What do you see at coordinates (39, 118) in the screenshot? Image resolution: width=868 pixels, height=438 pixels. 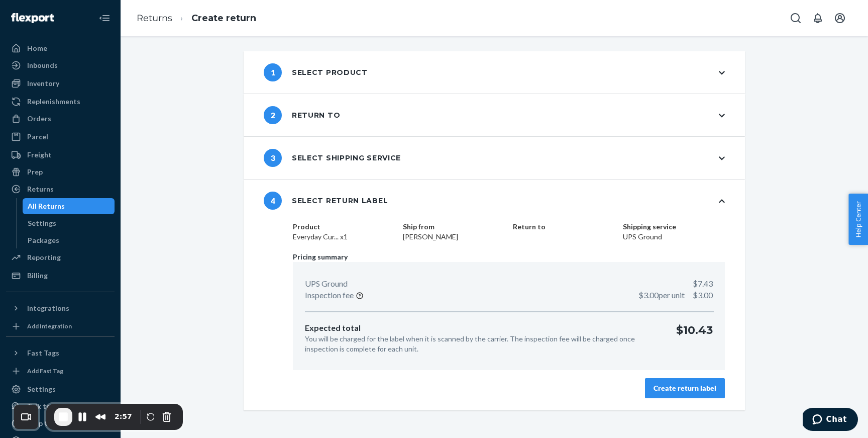 I see `div: Orders` at bounding box center [39, 118].